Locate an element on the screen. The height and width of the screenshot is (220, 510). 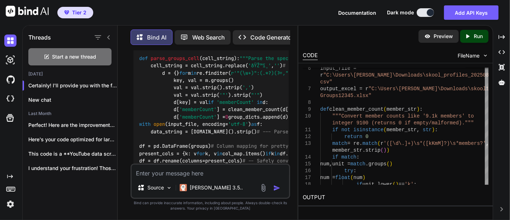
img: darkAi-studio is located at coordinates (10, 60).